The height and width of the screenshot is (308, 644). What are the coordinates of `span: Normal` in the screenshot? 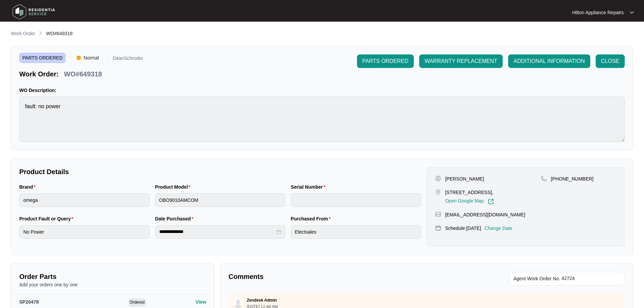 It's located at (91, 58).